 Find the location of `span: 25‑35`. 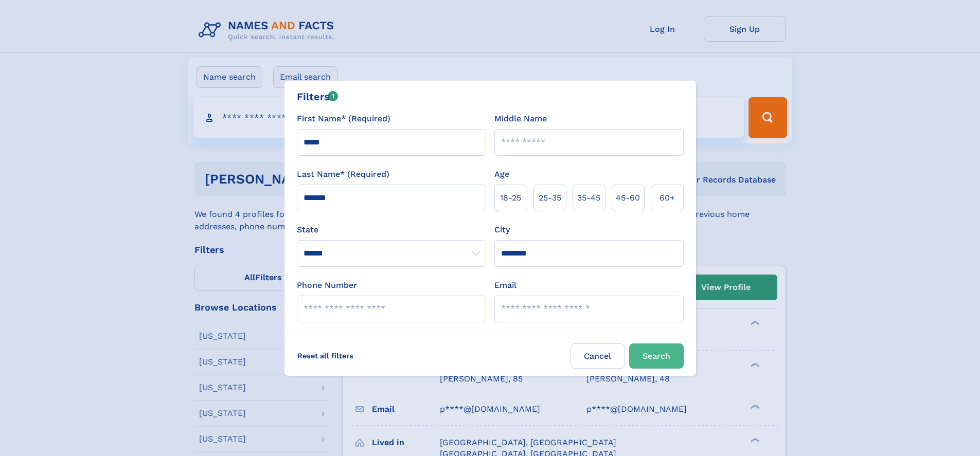

span: 25‑35 is located at coordinates (550, 198).